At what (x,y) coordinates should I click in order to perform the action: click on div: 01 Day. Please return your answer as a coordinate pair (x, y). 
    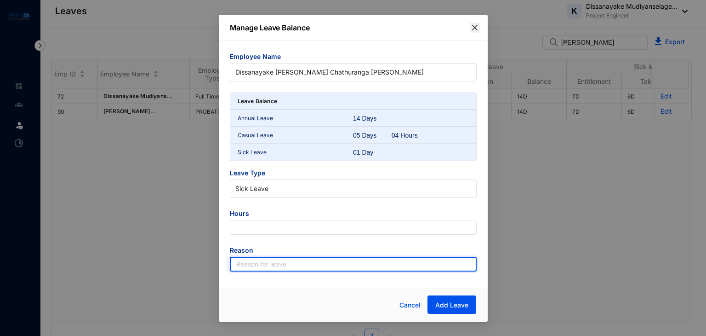
    Looking at the image, I should click on (373, 152).